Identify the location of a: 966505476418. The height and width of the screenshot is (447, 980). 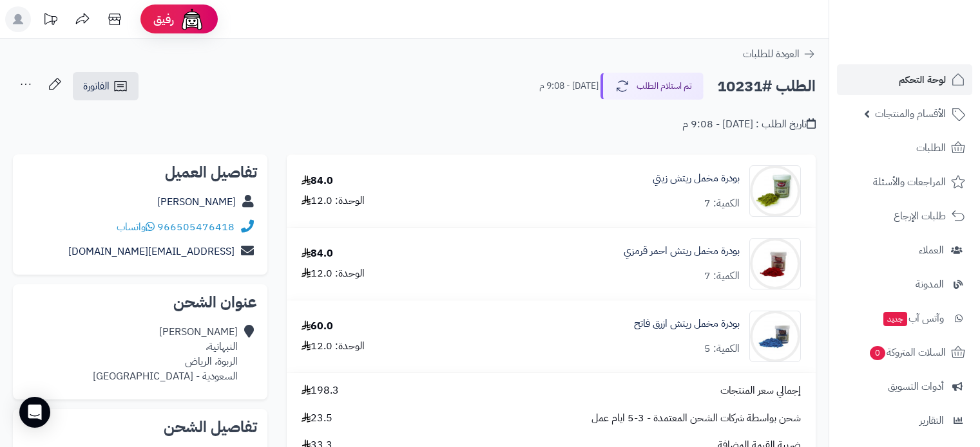
(196, 227).